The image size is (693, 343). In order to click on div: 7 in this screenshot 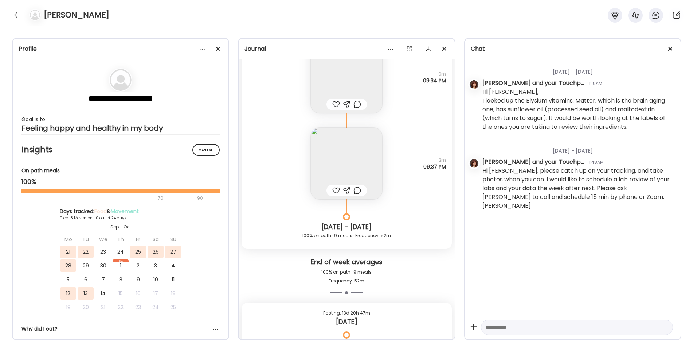, I will do `click(103, 279)`.